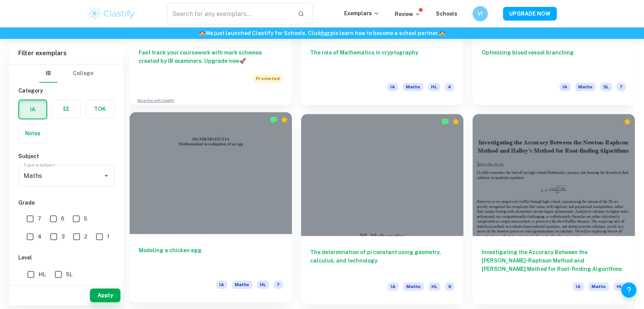 This screenshot has width=644, height=309. I want to click on img: Clastify logo, so click(111, 14).